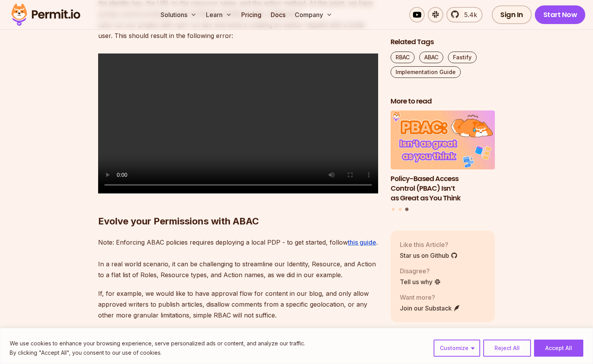 The image size is (593, 364). Describe the element at coordinates (443, 101) in the screenshot. I see `h2: More to read` at that location.